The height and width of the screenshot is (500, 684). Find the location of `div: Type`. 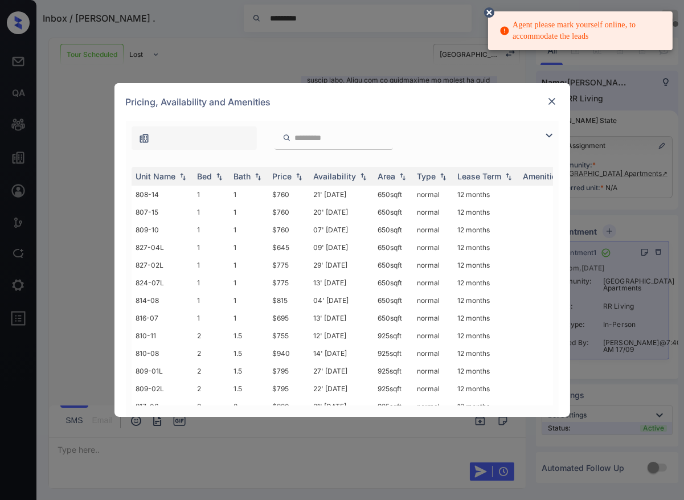

div: Type is located at coordinates (426, 176).